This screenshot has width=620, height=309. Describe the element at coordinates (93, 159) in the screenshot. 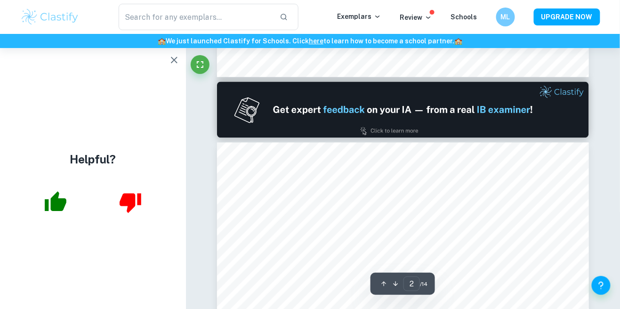

I see `h4: Helpful?` at that location.